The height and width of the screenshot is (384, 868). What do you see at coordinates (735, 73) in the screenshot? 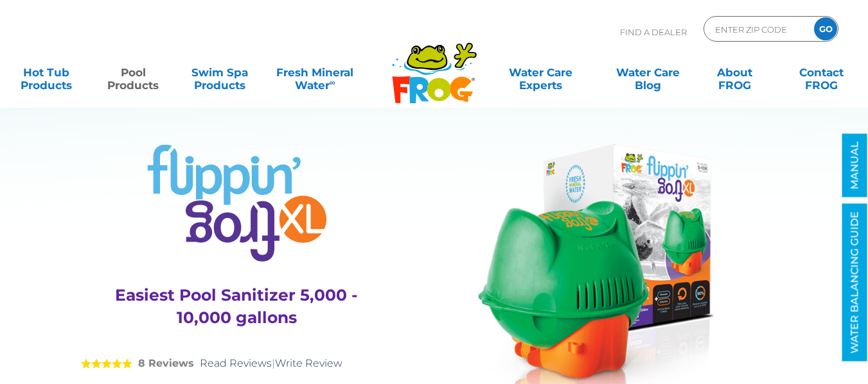
I see `a: AboutFROG` at bounding box center [735, 73].